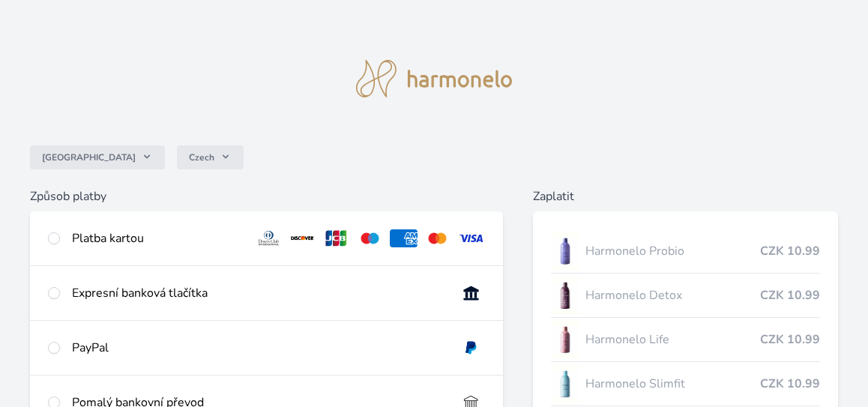  I want to click on span: Harmonelo Detox, so click(672, 296).